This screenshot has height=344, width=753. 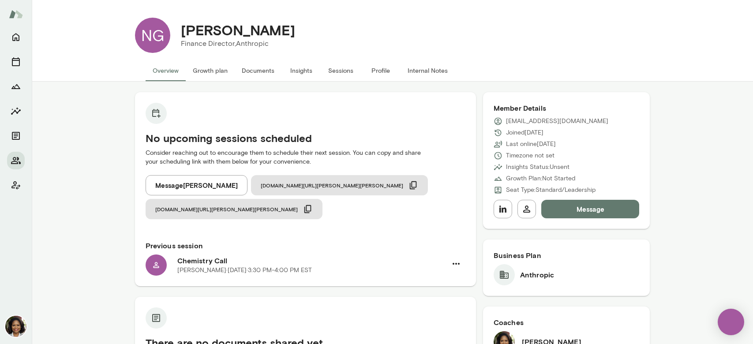 What do you see at coordinates (566, 108) in the screenshot?
I see `h6: Member Details` at bounding box center [566, 108].